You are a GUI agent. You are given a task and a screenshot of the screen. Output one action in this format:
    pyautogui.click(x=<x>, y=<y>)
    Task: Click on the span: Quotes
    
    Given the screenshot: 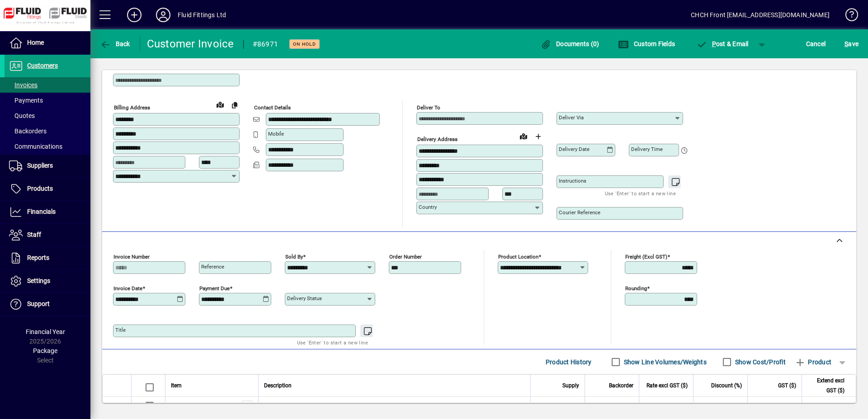 What is the action you would take?
    pyautogui.click(x=22, y=116)
    